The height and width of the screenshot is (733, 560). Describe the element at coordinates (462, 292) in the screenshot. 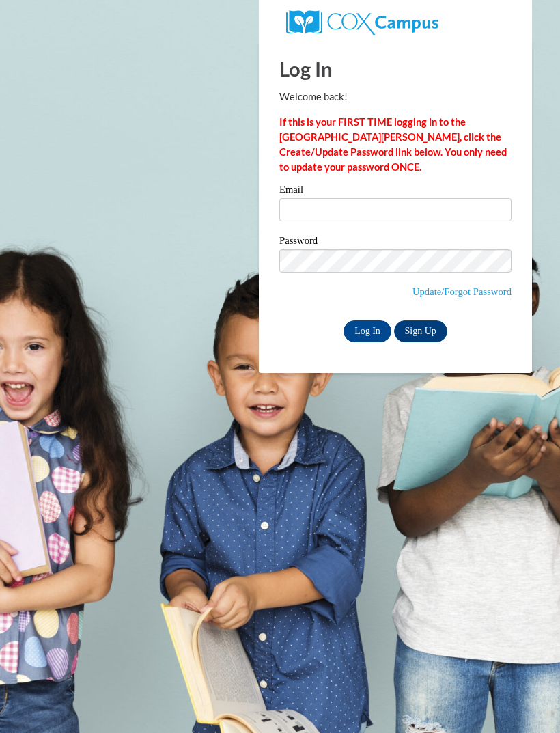

I see `a: Update/Forgot Password` at that location.